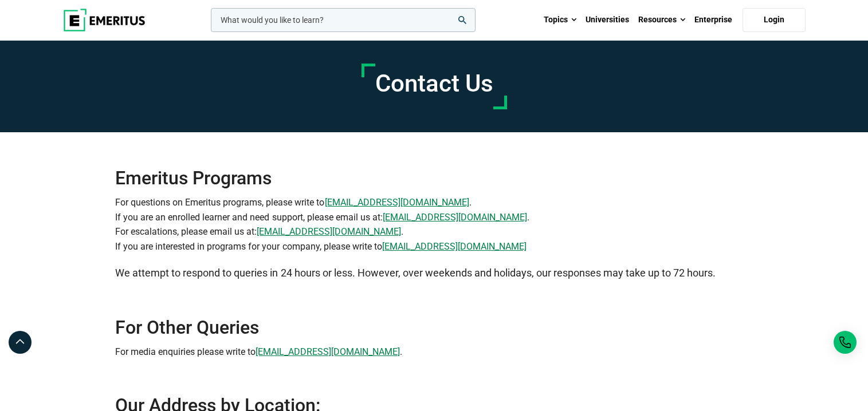 This screenshot has height=411, width=868. I want to click on p: We attempt to respond to queries in 24 hours or less. However, over weekends and holidays, our re..., so click(434, 273).